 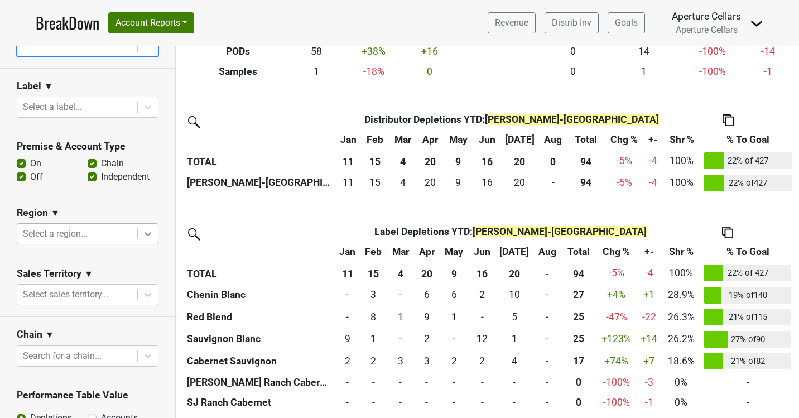 What do you see at coordinates (238, 71) in the screenshot?
I see `th: Samples` at bounding box center [238, 71].